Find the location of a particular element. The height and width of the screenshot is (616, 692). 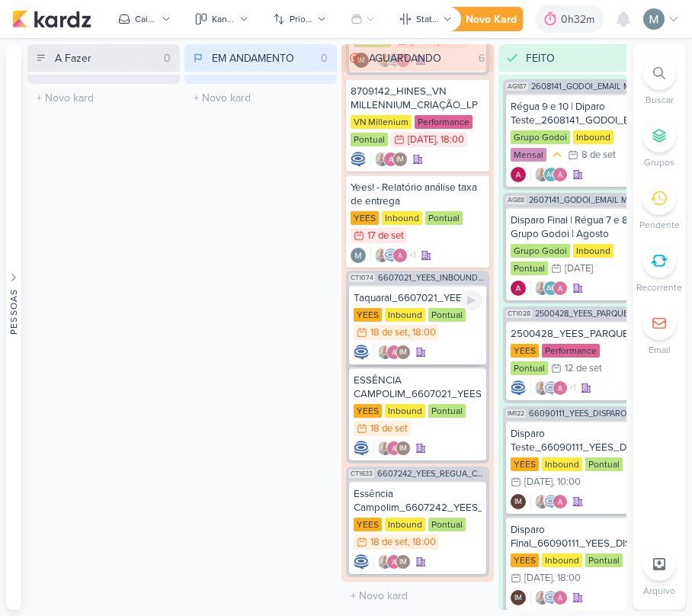

div: Taquaral_6607021_YEES_INBOUND_NOVA_PROPOSTA_RÉGUA_NOVOS_LEADS is located at coordinates (418, 298).